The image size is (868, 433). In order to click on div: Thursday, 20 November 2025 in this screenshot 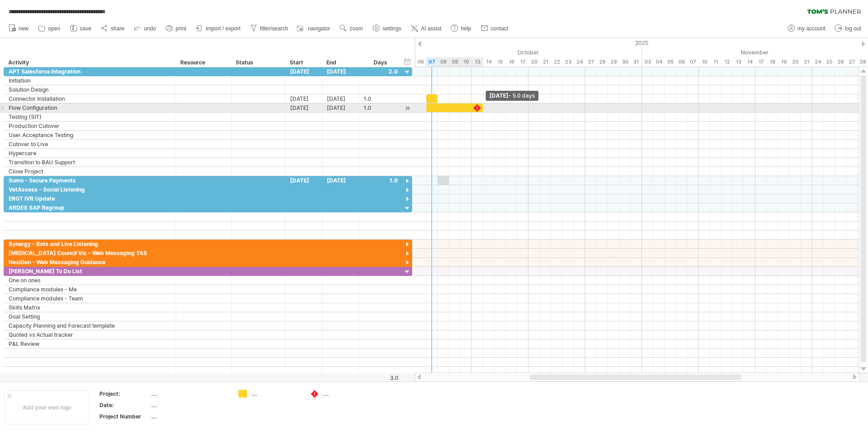, I will do `click(795, 62)`.